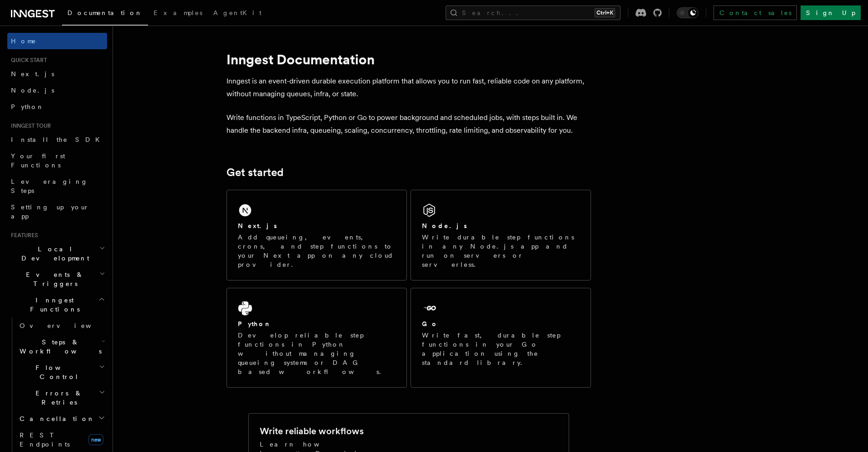 The image size is (868, 452). I want to click on button: Steps & Workflows, so click(62, 346).